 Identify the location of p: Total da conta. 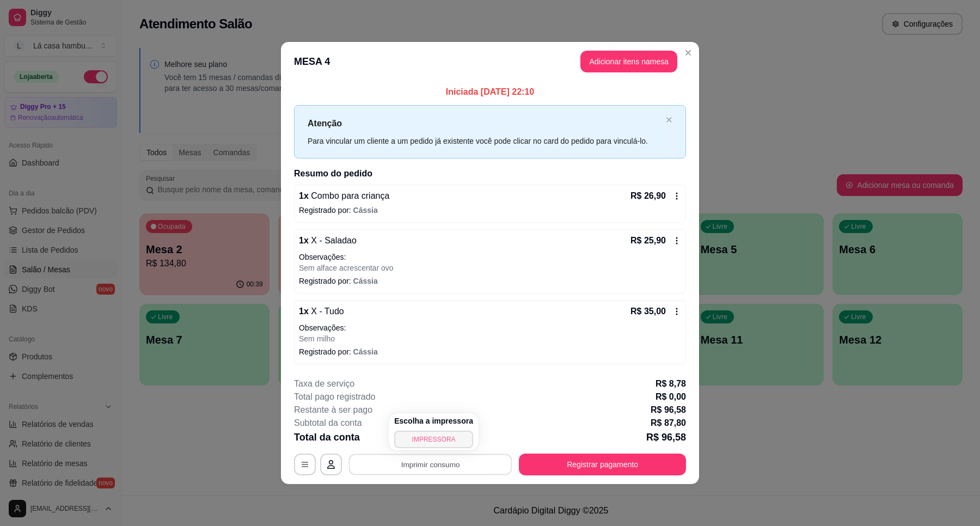
(326, 437).